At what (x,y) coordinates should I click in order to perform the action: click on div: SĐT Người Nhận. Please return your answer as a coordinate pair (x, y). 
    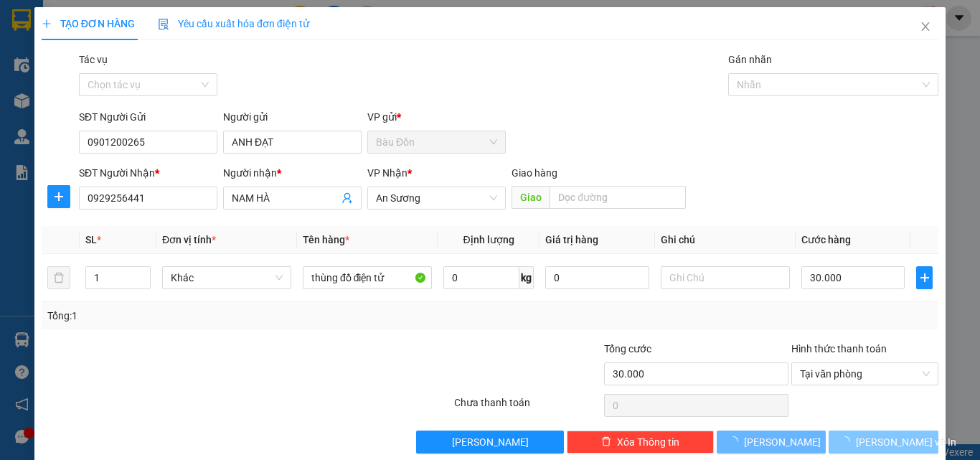
    Looking at the image, I should click on (147, 173).